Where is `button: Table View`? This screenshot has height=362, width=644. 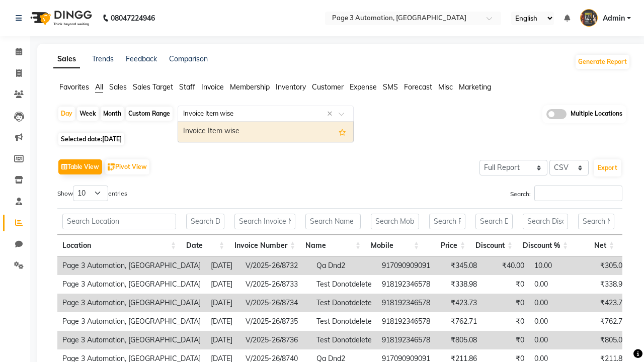 button: Table View is located at coordinates (80, 167).